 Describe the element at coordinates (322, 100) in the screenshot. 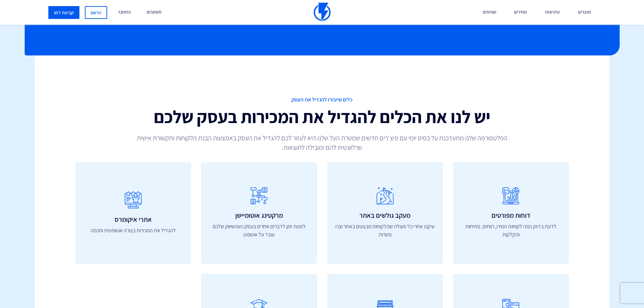

I see `span: כלים שיעזרו להגדיל את העסק` at that location.